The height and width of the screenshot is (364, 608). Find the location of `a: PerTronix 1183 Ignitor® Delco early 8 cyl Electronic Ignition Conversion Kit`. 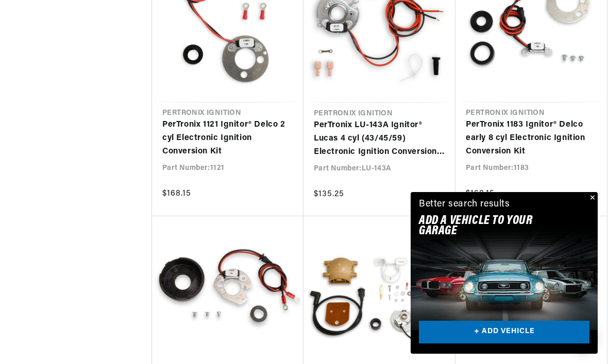

a: PerTronix 1183 Ignitor® Delco early 8 cyl Electronic Ignition Conversion Kit is located at coordinates (532, 138).